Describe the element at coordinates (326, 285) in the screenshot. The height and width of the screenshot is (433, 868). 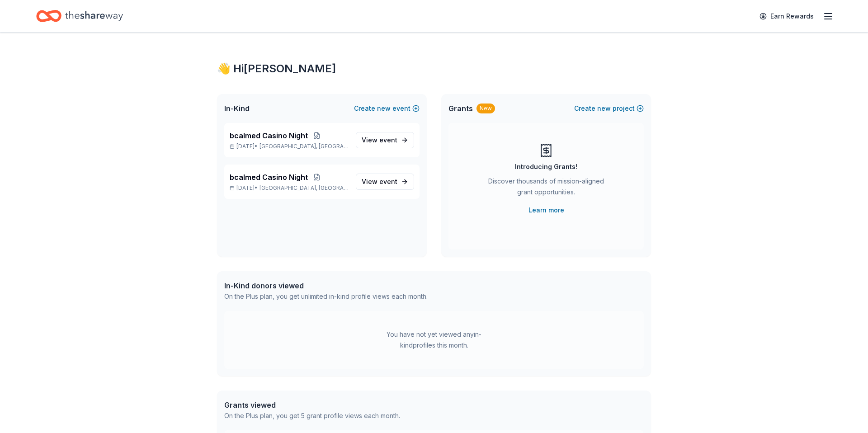
I see `div: In-Kind donors viewed` at that location.